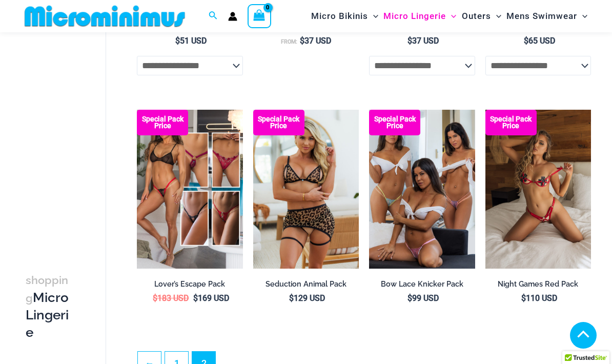 Image resolution: width=612 pixels, height=364 pixels. What do you see at coordinates (339, 16) in the screenshot?
I see `span: Micro Bikinis` at bounding box center [339, 16].